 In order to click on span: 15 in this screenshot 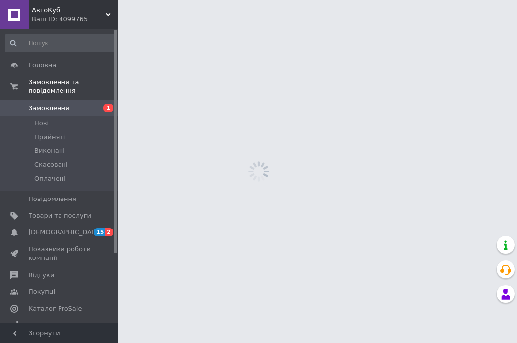, I will do `click(99, 232)`.